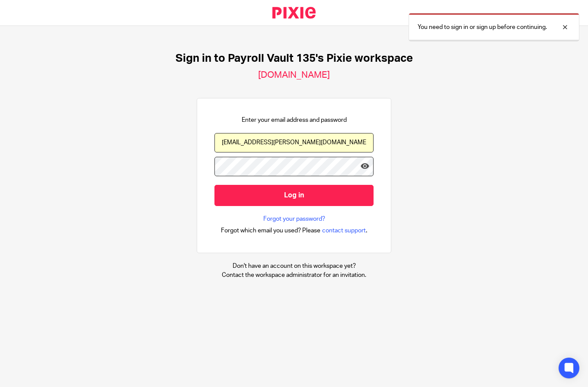 This screenshot has height=387, width=588. Describe the element at coordinates (344, 231) in the screenshot. I see `span: contact support` at that location.